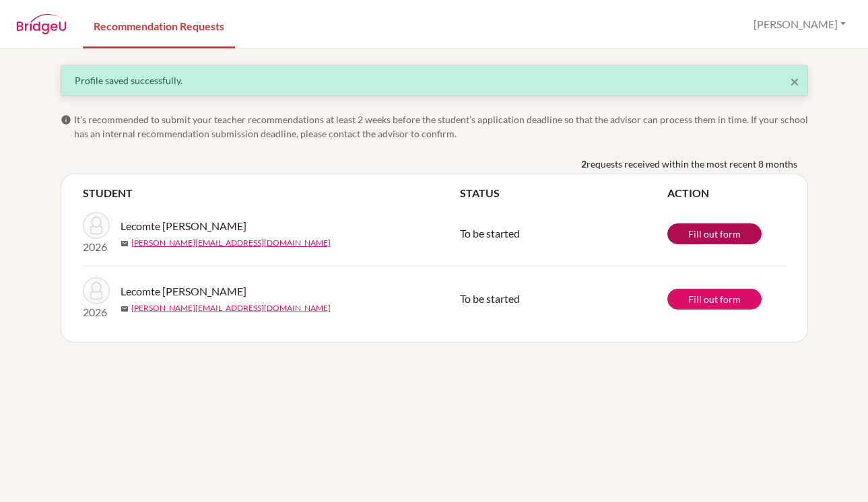  Describe the element at coordinates (726, 193) in the screenshot. I see `th: ACTION` at that location.